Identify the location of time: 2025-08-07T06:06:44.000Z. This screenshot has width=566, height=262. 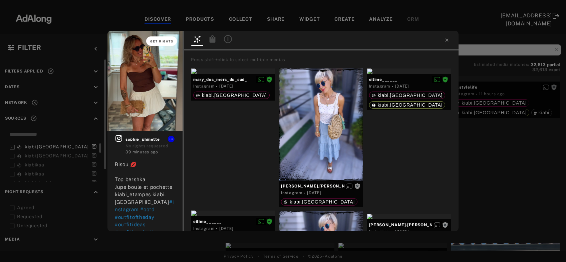
(226, 86).